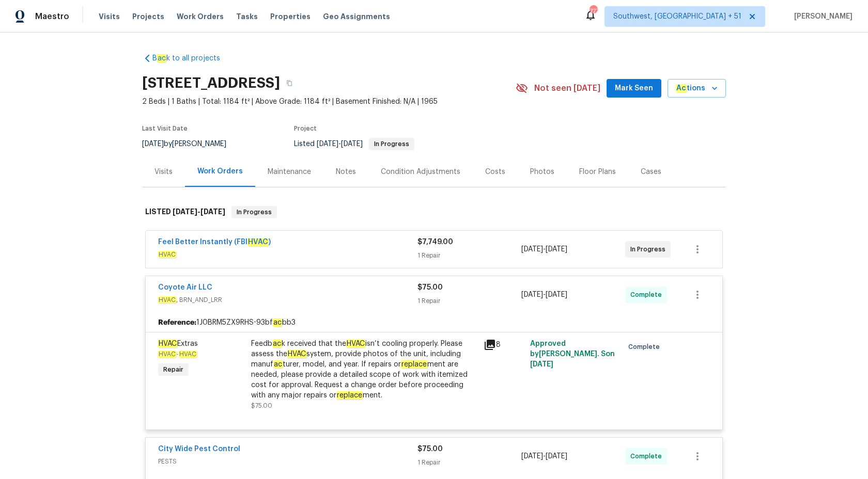  I want to click on div: 777, so click(593, 12).